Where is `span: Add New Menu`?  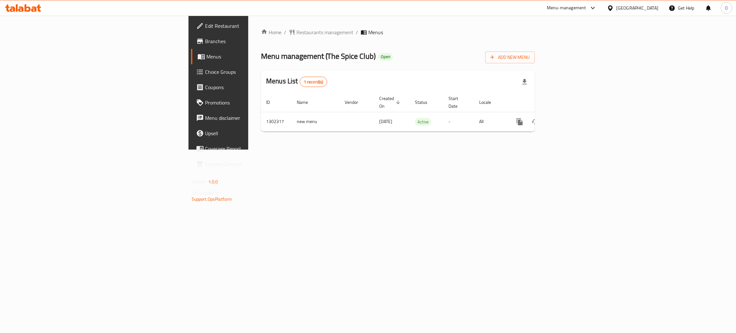
span: Add New Menu is located at coordinates (510, 57).